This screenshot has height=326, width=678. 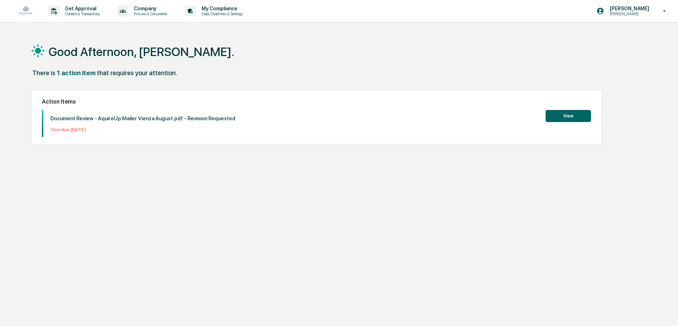 I want to click on a: View, so click(x=569, y=115).